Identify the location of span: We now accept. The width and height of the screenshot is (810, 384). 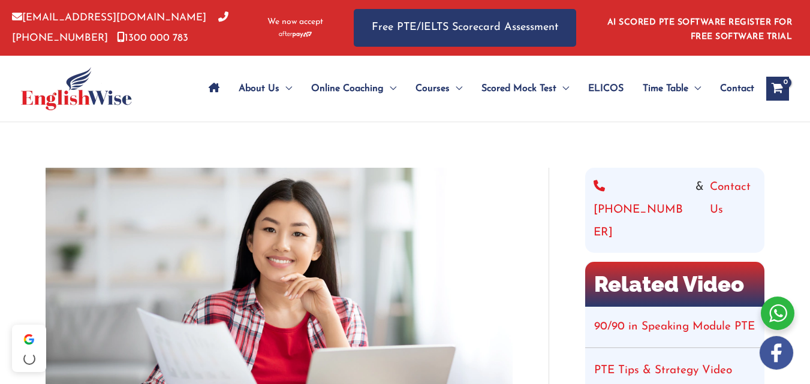
(295, 22).